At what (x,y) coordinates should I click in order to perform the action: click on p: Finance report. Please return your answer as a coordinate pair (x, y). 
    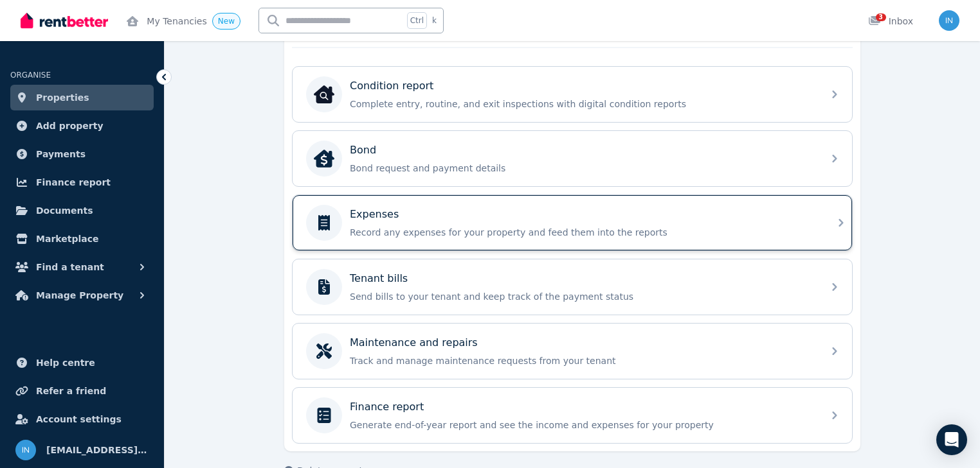
    Looking at the image, I should click on (386, 408).